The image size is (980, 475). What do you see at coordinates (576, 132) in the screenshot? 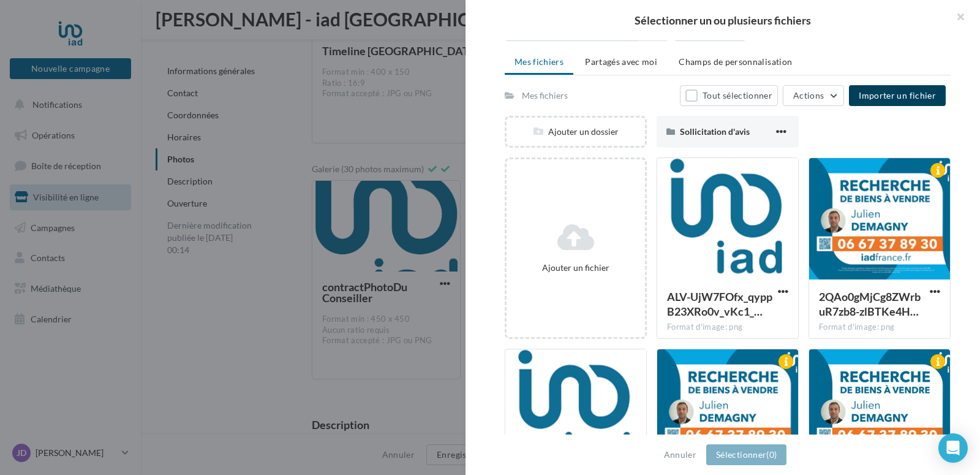
I see `div: Ajouter un dossier` at bounding box center [576, 132].